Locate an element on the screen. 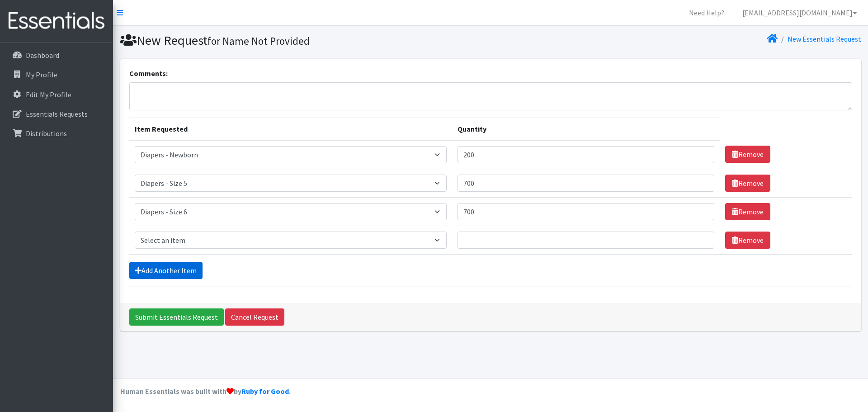  a: New Essentials Request is located at coordinates (824, 39).